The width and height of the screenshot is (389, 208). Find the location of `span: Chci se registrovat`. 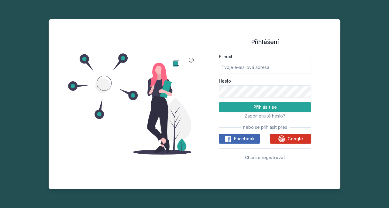

span: Chci se registrovat is located at coordinates (265, 157).